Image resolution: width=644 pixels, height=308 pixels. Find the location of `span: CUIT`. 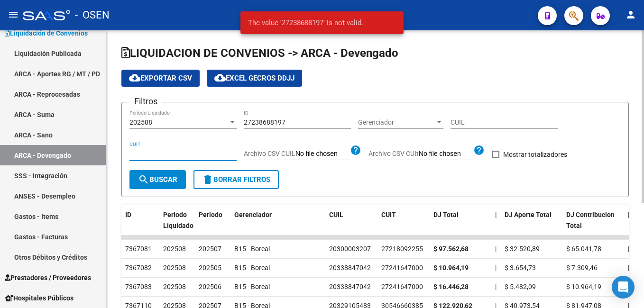

span: CUIT is located at coordinates (388, 214).